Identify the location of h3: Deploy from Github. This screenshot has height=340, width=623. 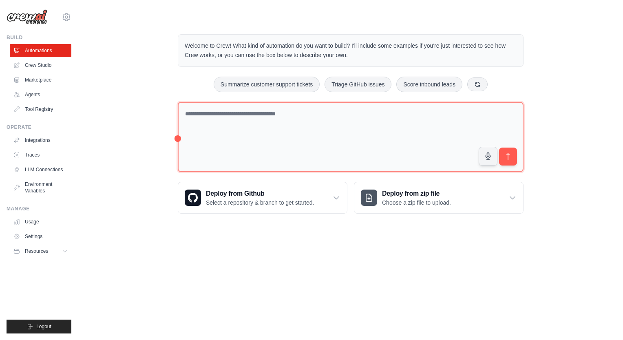
(260, 194).